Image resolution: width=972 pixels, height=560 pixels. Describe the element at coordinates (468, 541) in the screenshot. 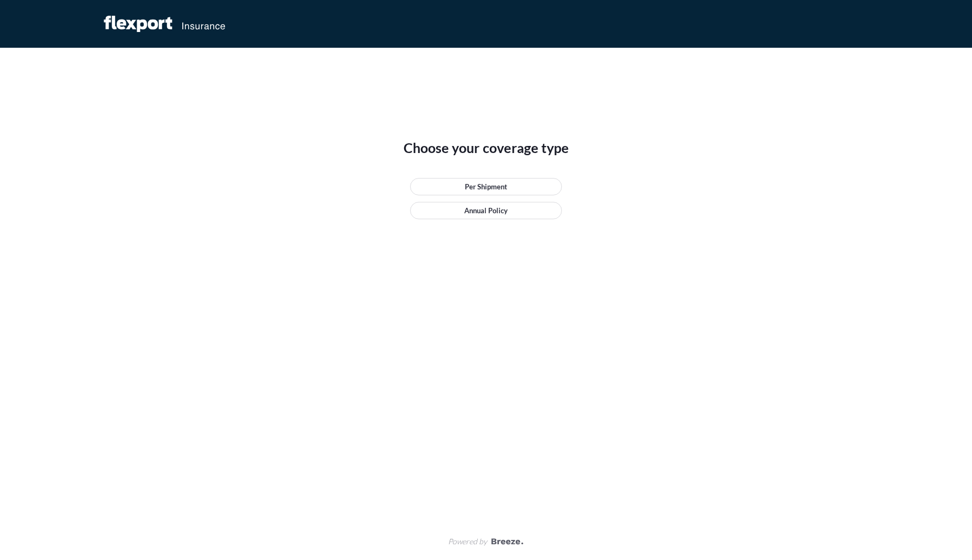

I see `span: Powered by` at that location.